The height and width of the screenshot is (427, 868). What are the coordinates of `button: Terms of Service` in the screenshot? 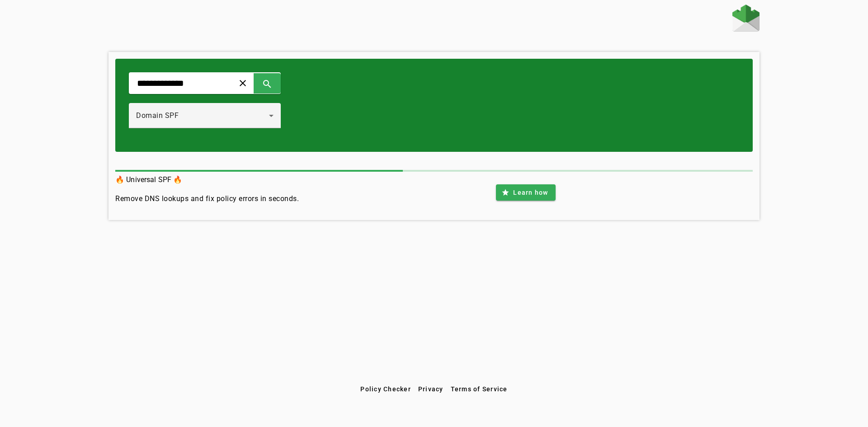 It's located at (479, 389).